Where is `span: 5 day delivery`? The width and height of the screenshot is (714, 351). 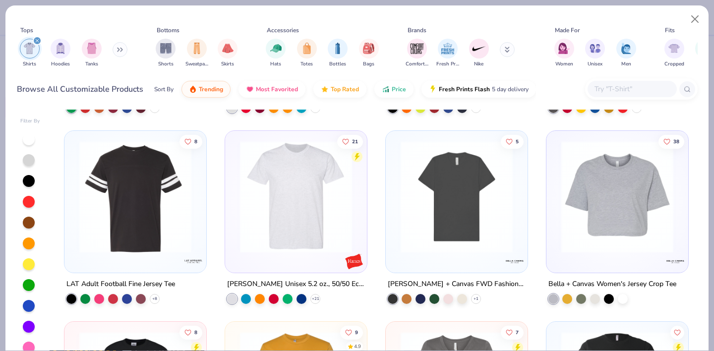
span: 5 day delivery is located at coordinates (511, 89).